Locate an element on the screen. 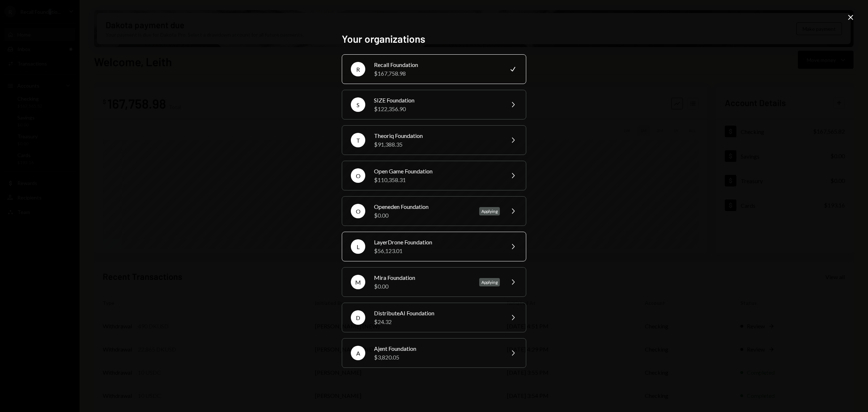  button: AAjent Foundation$3,820.05 is located at coordinates (434, 352).